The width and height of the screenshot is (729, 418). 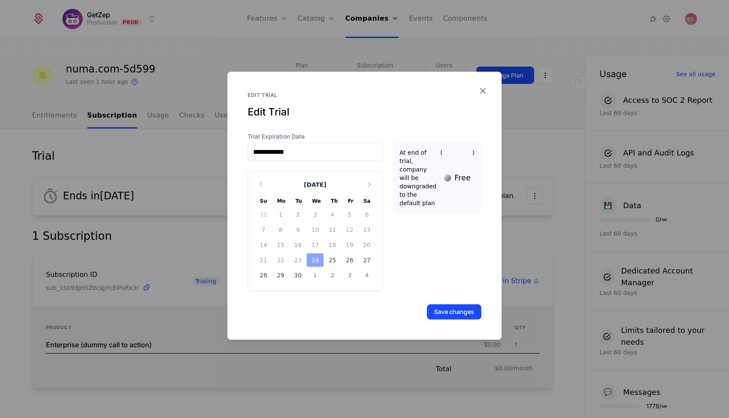 What do you see at coordinates (364, 95) in the screenshot?
I see `div: Edit trial` at bounding box center [364, 95].